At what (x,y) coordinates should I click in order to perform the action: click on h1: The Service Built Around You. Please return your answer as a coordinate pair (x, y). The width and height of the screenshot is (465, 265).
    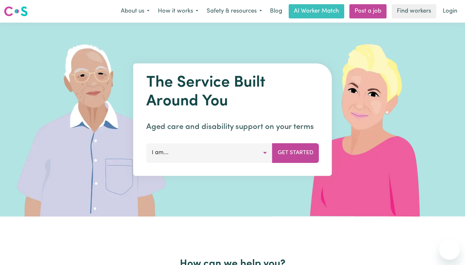
    Looking at the image, I should click on (232, 92).